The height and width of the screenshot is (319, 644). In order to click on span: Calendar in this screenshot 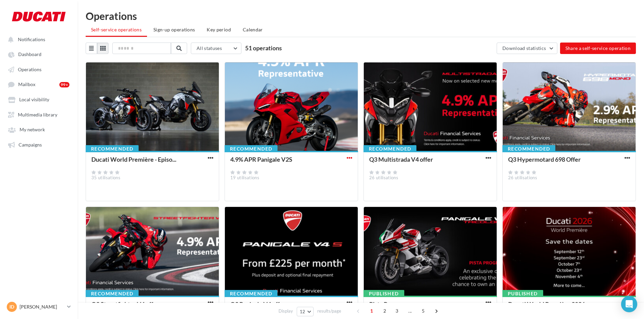, I will do `click(253, 30)`.